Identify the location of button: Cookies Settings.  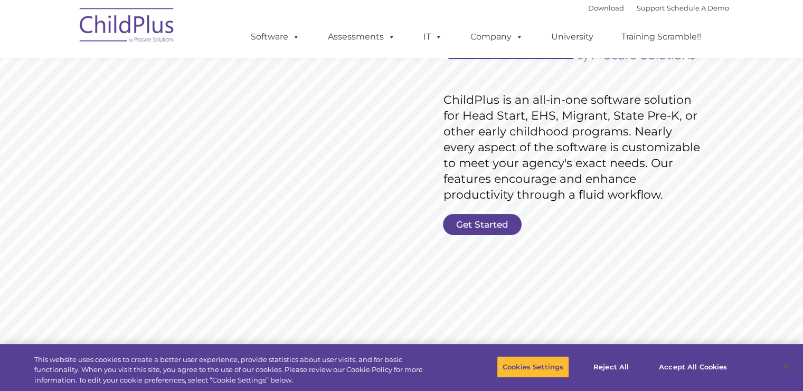
(532, 367).